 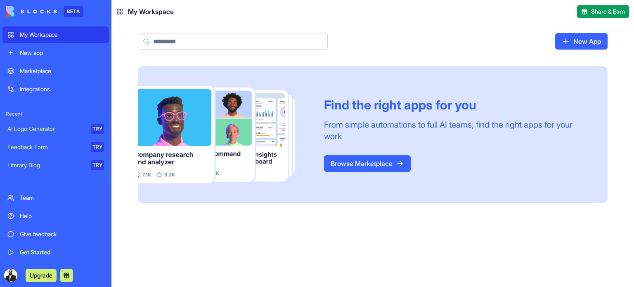 I want to click on div: BETA, so click(x=73, y=12).